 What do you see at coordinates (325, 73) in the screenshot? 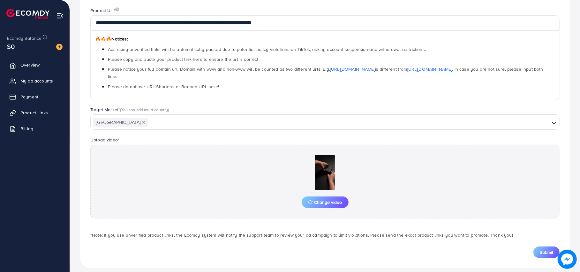
I see `span: Please notice your full domain url. Domain with www and non-www will be counted as two different ...` at bounding box center [325, 73].